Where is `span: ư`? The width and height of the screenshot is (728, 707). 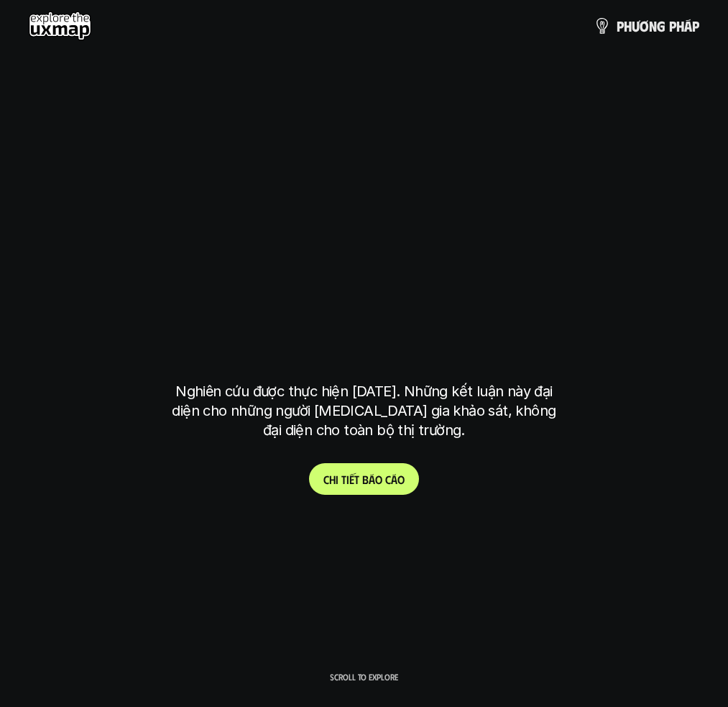 span: ư is located at coordinates (635, 26).